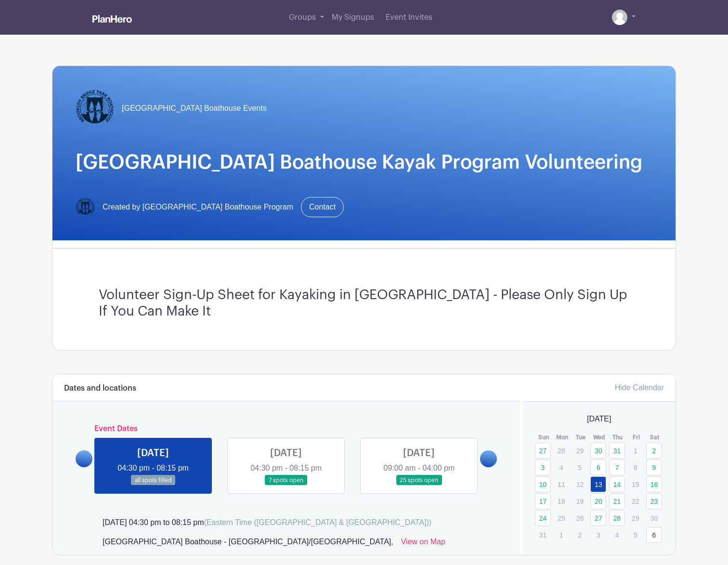 This screenshot has height=565, width=728. Describe the element at coordinates (598, 535) in the screenshot. I see `p: 3` at that location.